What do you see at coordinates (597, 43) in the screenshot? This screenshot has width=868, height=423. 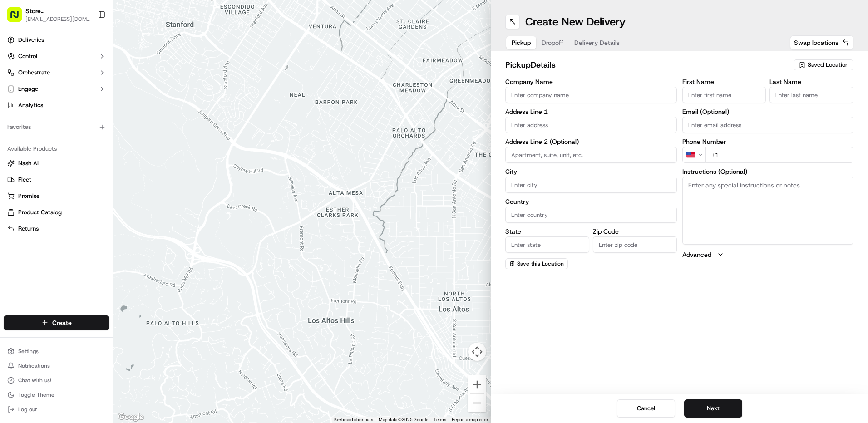 I see `span: Delivery Details` at bounding box center [597, 43].